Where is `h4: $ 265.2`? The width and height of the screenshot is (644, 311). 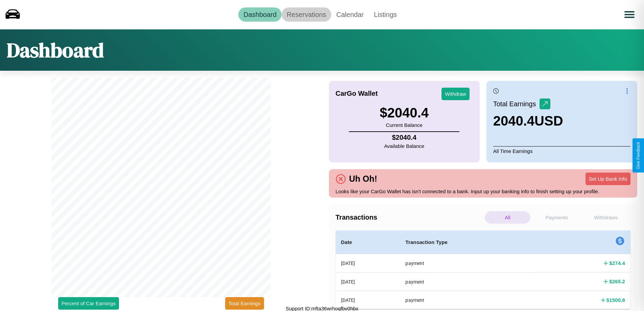
h4: $ 265.2 is located at coordinates (616, 281).